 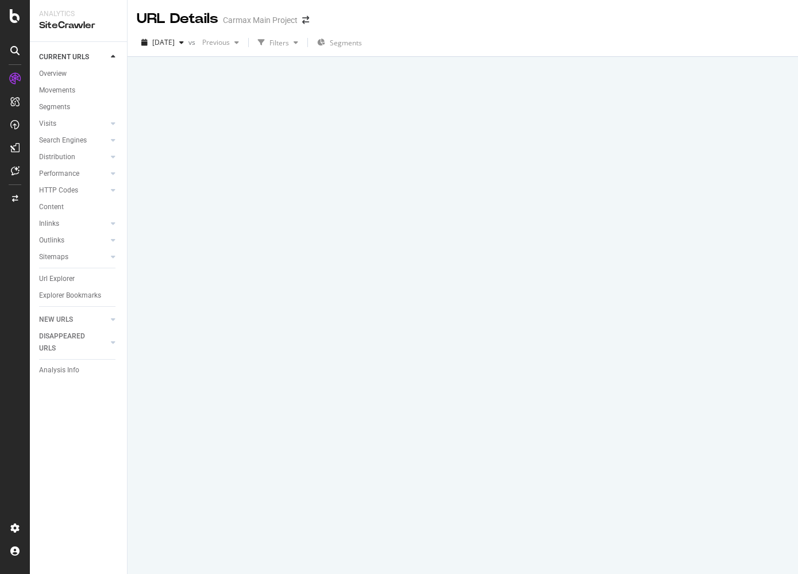 What do you see at coordinates (55, 107) in the screenshot?
I see `div: Segments` at bounding box center [55, 107].